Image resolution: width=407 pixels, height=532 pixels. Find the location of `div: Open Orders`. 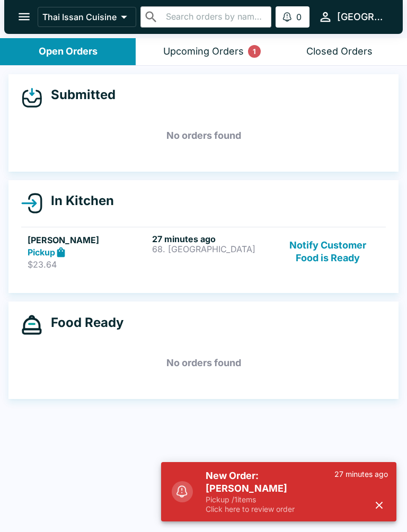

div: Open Orders is located at coordinates (68, 52).